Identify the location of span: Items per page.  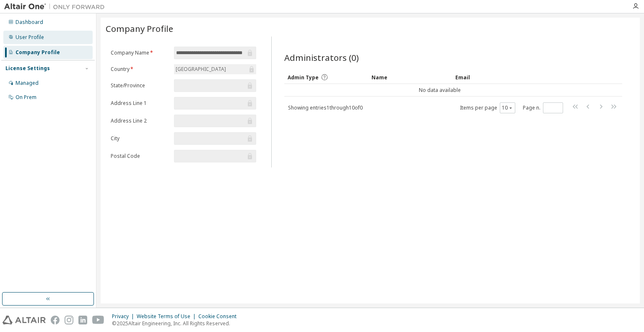
(488, 108).